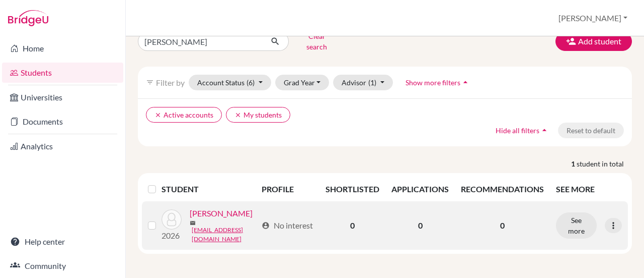 The width and height of the screenshot is (644, 278). I want to click on th: RECOMMENDATIONS, so click(502, 189).